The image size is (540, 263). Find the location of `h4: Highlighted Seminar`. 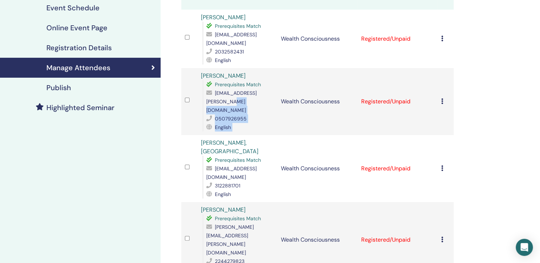

h4: Highlighted Seminar is located at coordinates (80, 108).